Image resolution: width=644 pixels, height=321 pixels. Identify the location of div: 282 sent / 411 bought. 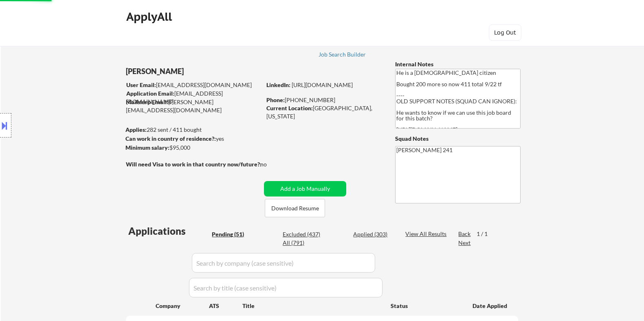
(193, 130).